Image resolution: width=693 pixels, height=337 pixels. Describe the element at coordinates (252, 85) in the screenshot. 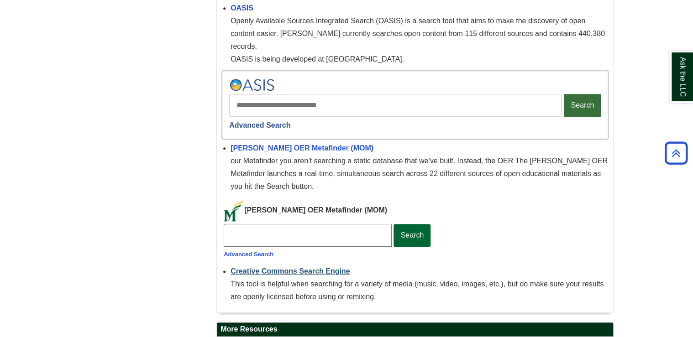

I see `img: oasis logo` at that location.